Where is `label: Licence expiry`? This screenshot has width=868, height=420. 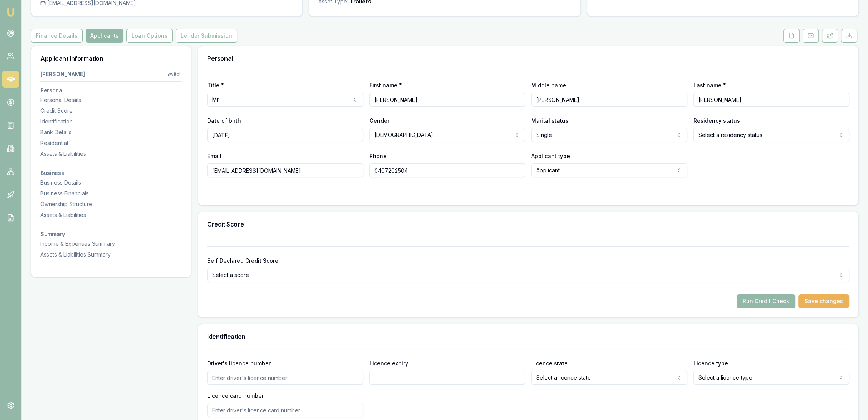 label: Licence expiry is located at coordinates (389, 363).